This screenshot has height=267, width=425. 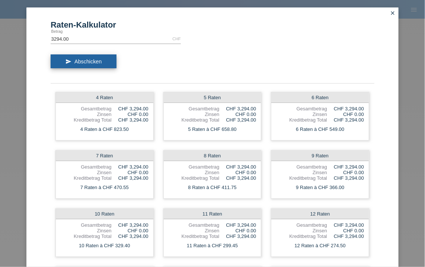 What do you see at coordinates (213, 156) in the screenshot?
I see `div: 8 Raten` at bounding box center [213, 156].